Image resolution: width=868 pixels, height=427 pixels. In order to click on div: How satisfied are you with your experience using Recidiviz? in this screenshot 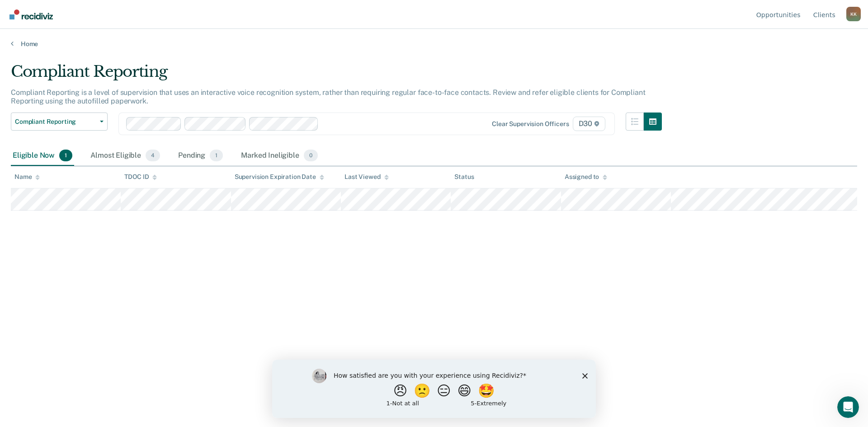, I will do `click(166, 16)`.